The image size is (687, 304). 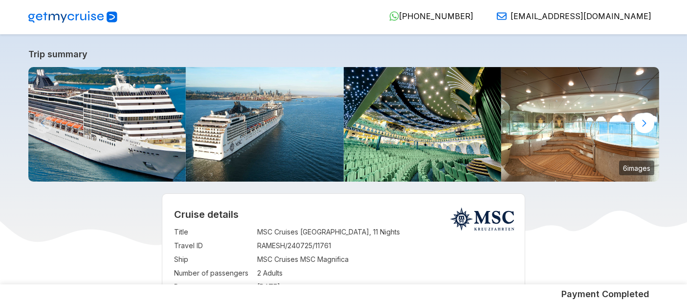 What do you see at coordinates (107, 124) in the screenshot?
I see `img: what-to-know-about-msc-magnifica.jpg` at bounding box center [107, 124].